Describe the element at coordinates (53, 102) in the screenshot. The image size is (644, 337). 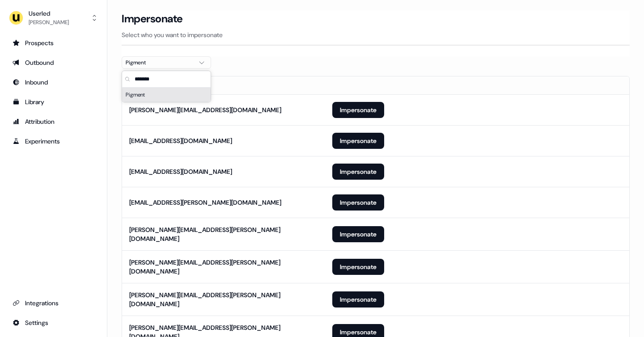
I see `a: Go to templates` at that location.